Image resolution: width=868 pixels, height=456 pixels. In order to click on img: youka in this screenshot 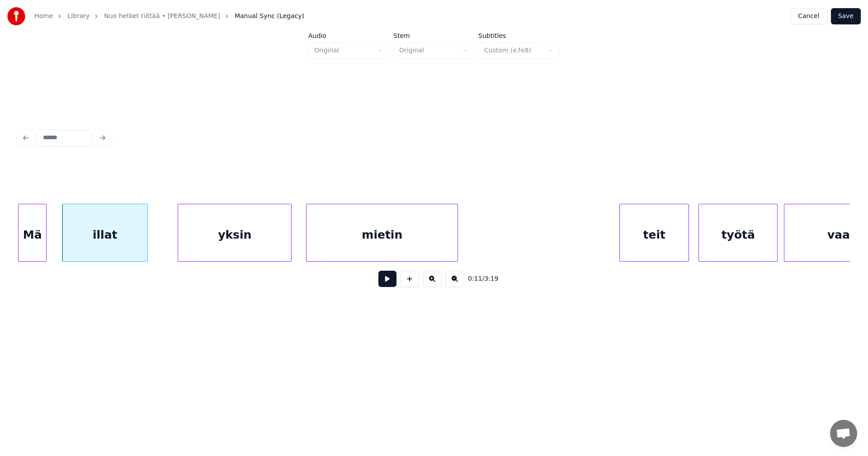, I will do `click(16, 16)`.